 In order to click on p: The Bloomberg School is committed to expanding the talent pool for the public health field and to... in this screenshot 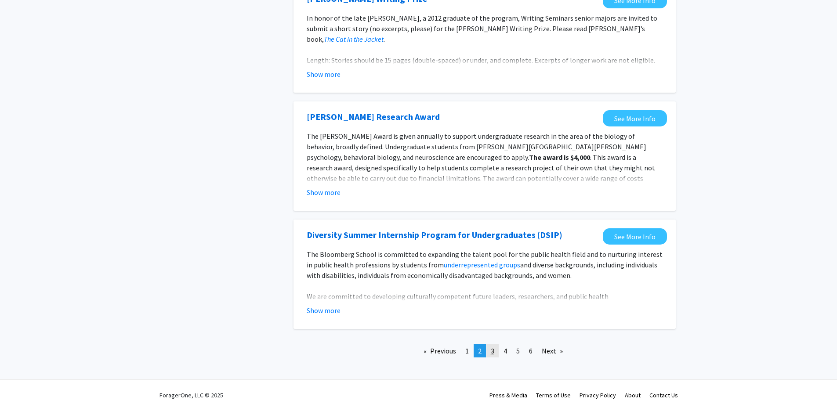, I will do `click(484, 265)`.